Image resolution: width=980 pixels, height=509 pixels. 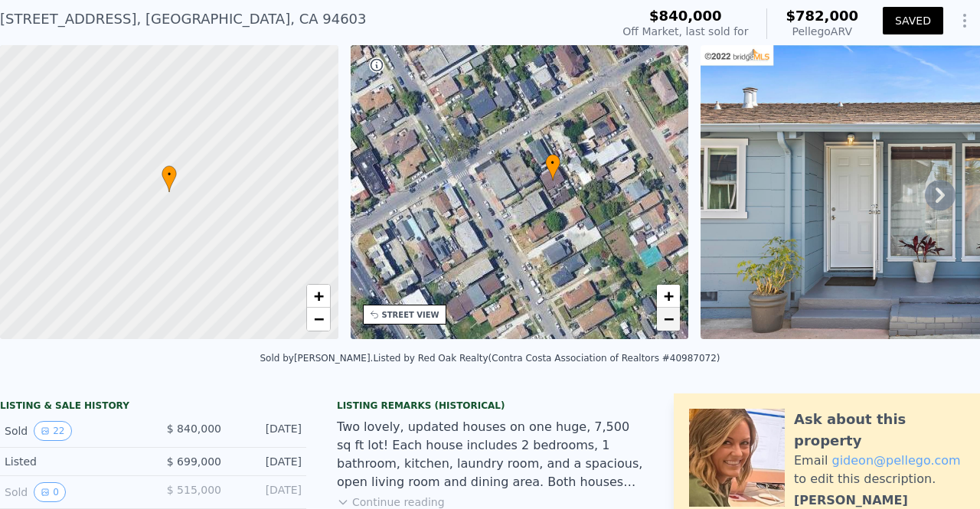 I want to click on span: $ 515,000, so click(x=194, y=490).